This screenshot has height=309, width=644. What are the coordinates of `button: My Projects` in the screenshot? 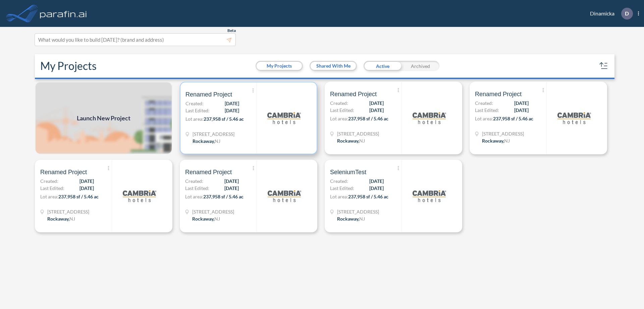 It's located at (279, 66).